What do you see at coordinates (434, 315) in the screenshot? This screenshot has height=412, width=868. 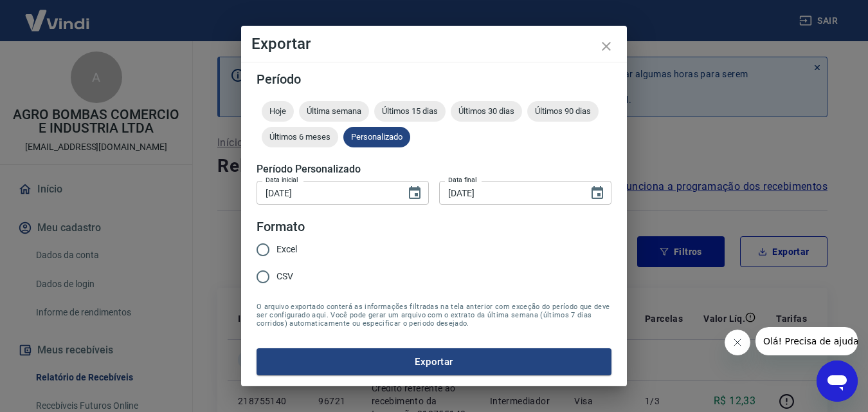 I see `span: O arquivo exportado conterá as informações filtradas na tela anterior com exceção do período que ...` at bounding box center [434, 315].